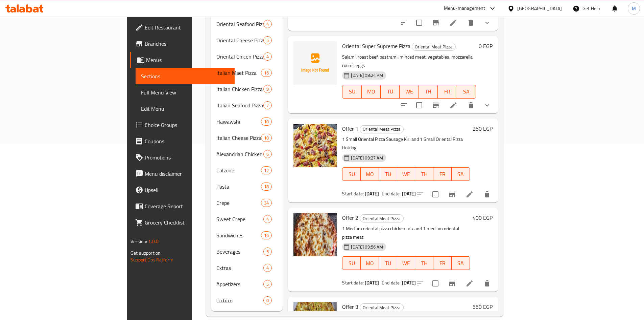  Describe the element at coordinates (350, 307) in the screenshot. I see `span: Offer 3` at that location.